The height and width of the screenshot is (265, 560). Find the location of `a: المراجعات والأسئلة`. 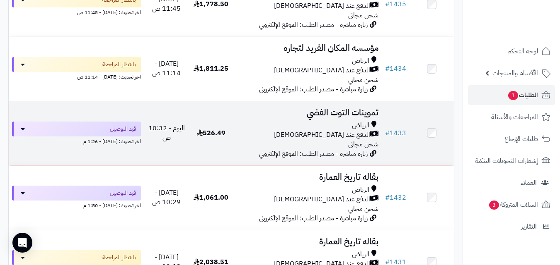

a: المراجعات والأسئلة is located at coordinates (511, 117).